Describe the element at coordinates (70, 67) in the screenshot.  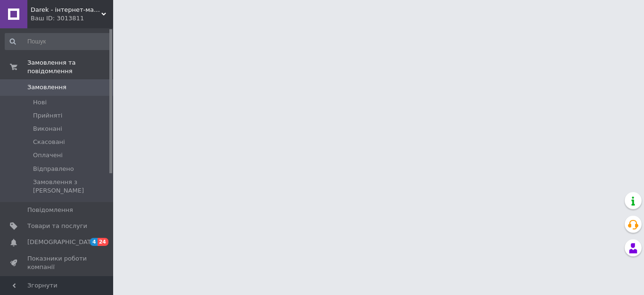
I see `span: Замовлення та повідомлення` at that location.